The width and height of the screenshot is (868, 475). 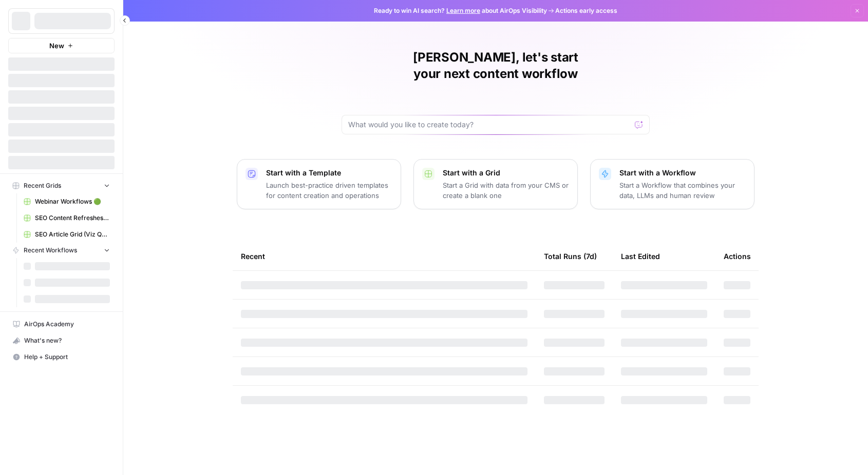 I want to click on a: AirOps Academy, so click(x=61, y=325).